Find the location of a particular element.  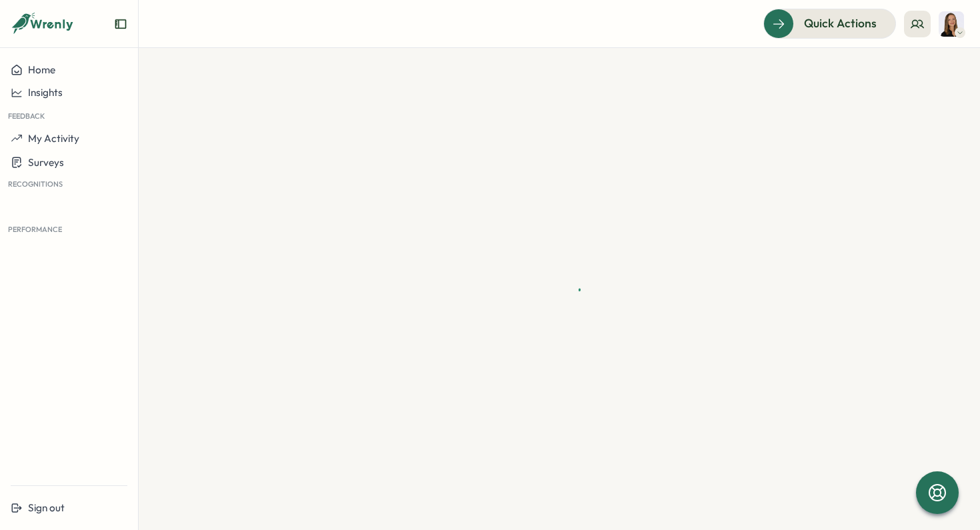

span: My Activity is located at coordinates (53, 138).